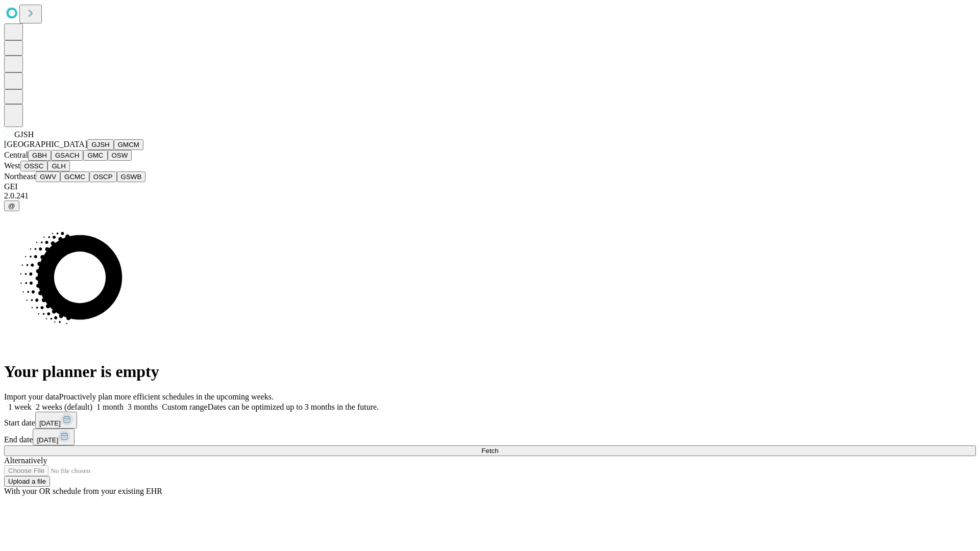 The height and width of the screenshot is (551, 980). What do you see at coordinates (26, 460) in the screenshot?
I see `span: Alternatively` at bounding box center [26, 460].